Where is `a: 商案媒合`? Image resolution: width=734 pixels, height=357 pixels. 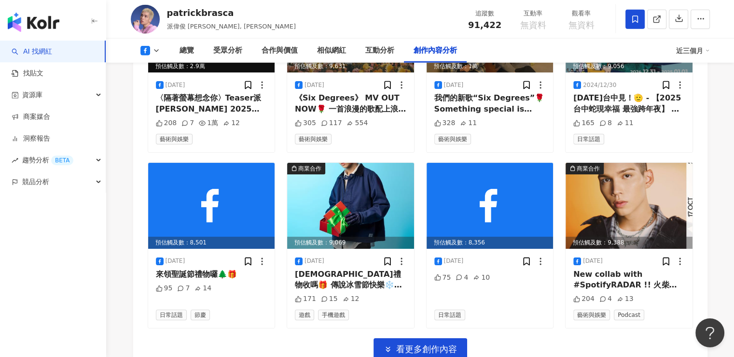 a: 商案媒合 is located at coordinates (31, 117).